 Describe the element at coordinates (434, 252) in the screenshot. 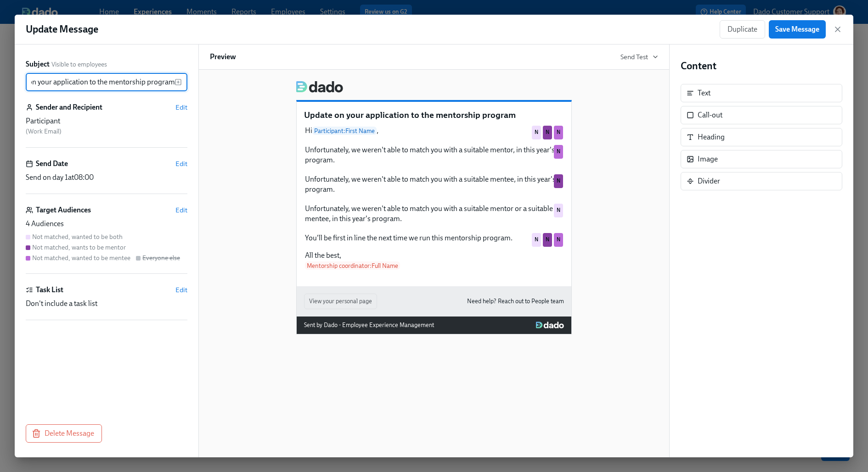

I see `div: You'll be first in line the next time we run this mentorship program. All the best, Mentorship co...` at that location.